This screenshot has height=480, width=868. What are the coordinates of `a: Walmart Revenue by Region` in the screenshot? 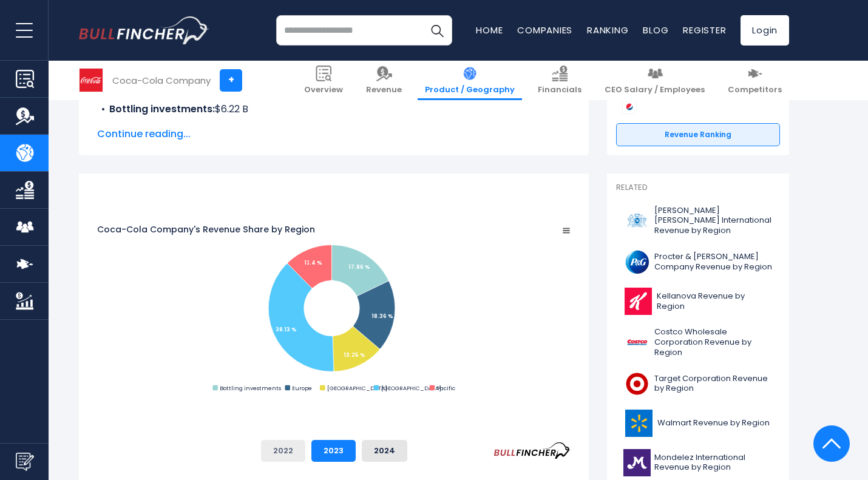 It's located at (698, 423).